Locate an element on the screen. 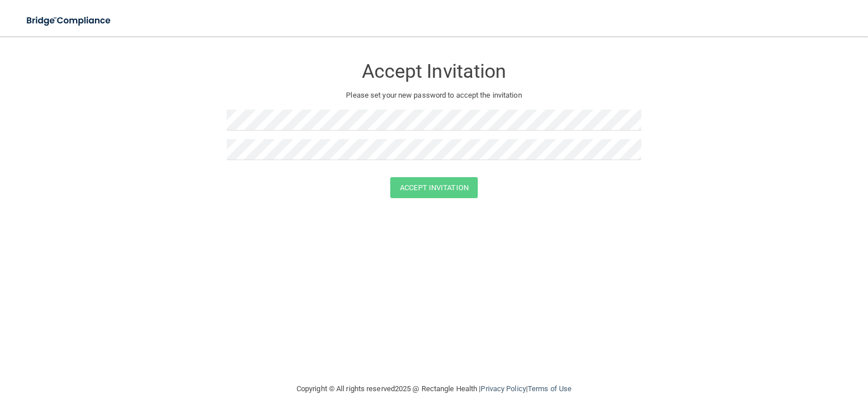  button: Accept Invitation is located at coordinates (434, 187).